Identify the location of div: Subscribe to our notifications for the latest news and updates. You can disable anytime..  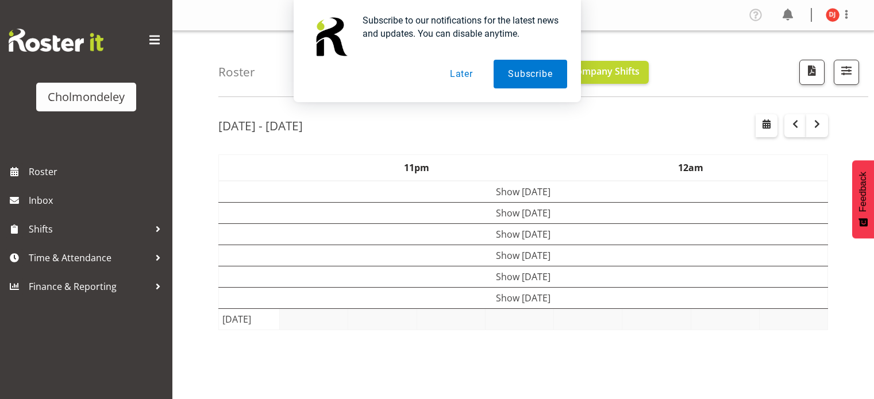
(460, 27).